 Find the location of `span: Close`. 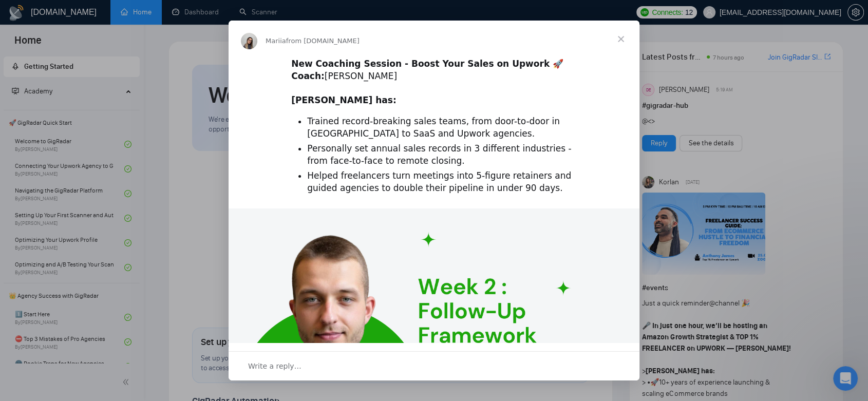

span: Close is located at coordinates (621, 39).